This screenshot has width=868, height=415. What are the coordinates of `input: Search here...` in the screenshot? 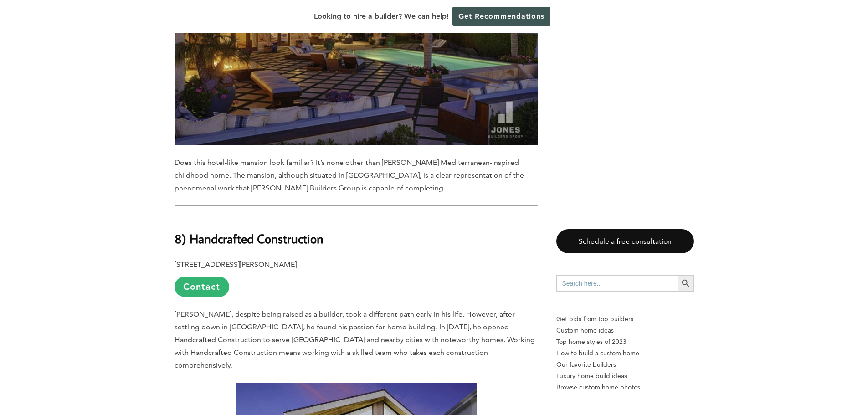 It's located at (617, 283).